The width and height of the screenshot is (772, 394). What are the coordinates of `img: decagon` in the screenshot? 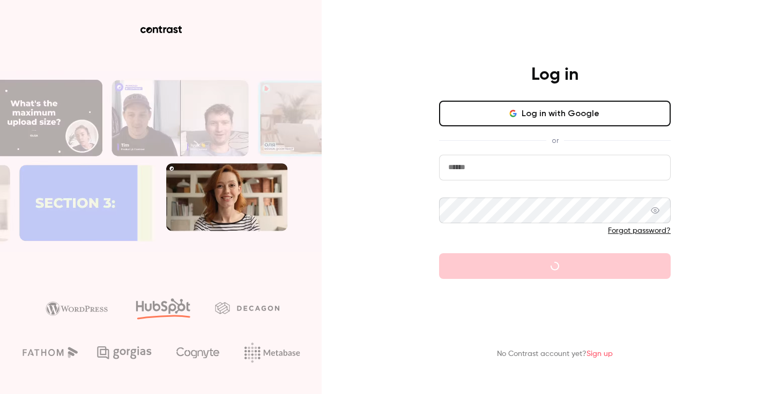 It's located at (247, 308).